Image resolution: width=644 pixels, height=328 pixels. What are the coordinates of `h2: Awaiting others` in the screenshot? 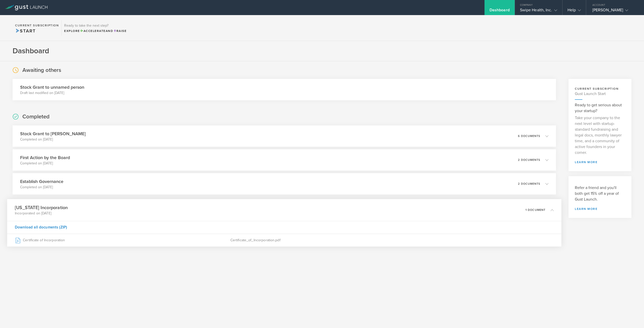 It's located at (42, 70).